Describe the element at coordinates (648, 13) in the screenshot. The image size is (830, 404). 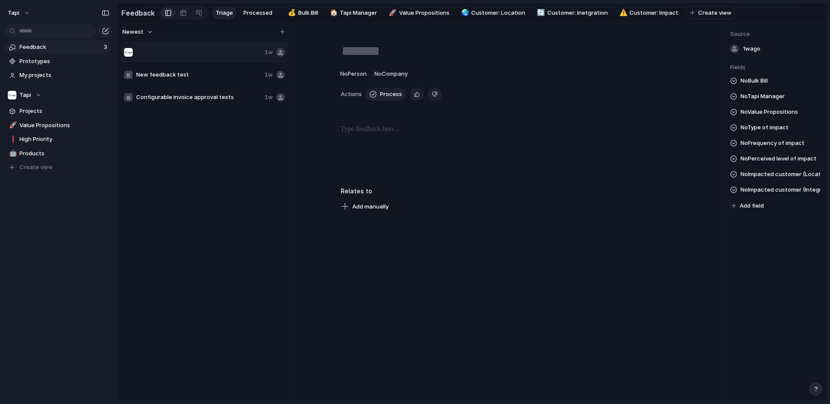
I see `a: ⚠️Customer: Impact` at that location.